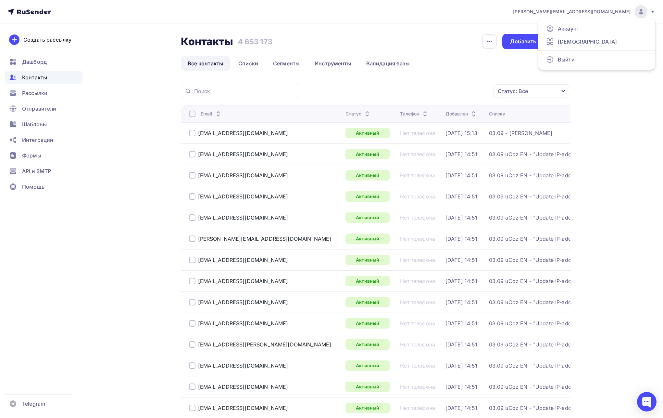 The width and height of the screenshot is (663, 418). Describe the element at coordinates (497, 114) in the screenshot. I see `div: Списки` at that location.